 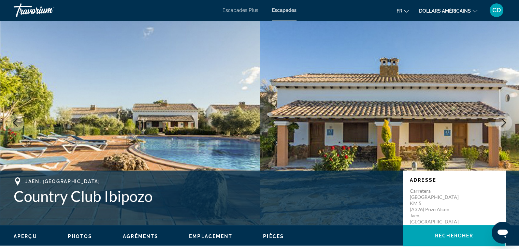 What do you see at coordinates (240, 10) in the screenshot?
I see `font: Escapades Plus` at bounding box center [240, 10].